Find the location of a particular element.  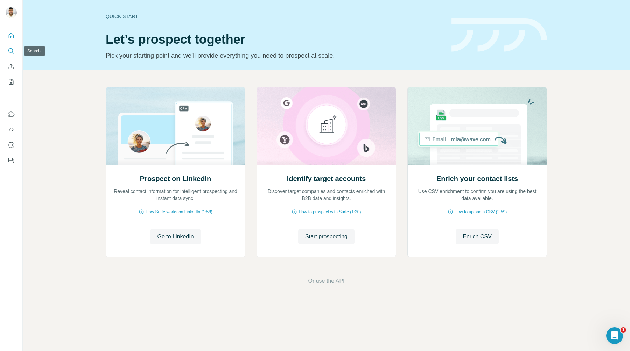

button: Use Surfe API is located at coordinates (11, 130).